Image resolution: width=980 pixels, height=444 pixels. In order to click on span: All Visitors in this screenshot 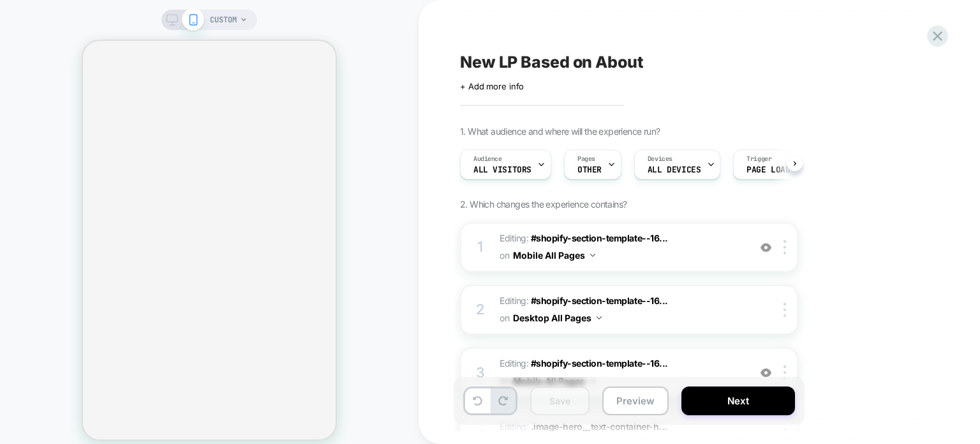, I will do `click(502, 170)`.